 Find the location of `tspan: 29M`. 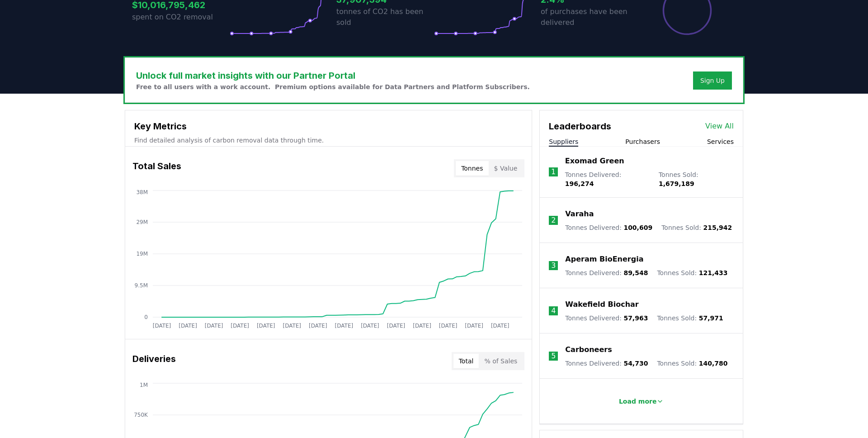

tspan: 29M is located at coordinates (142, 222).